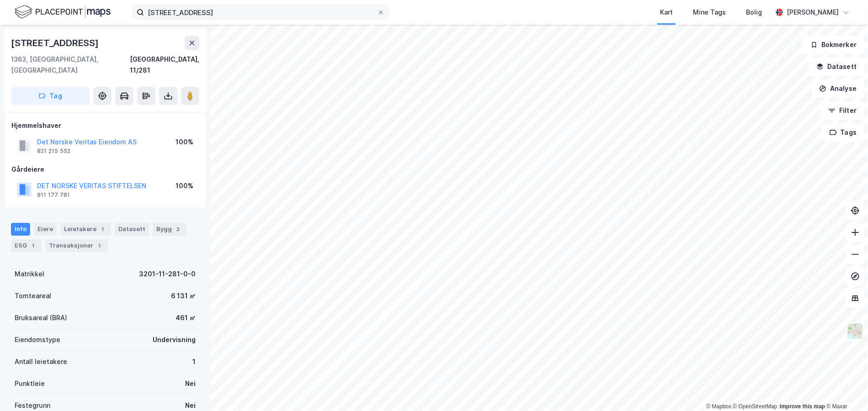 Image resolution: width=868 pixels, height=411 pixels. What do you see at coordinates (802, 406) in the screenshot?
I see `a: Improve this map` at bounding box center [802, 406].